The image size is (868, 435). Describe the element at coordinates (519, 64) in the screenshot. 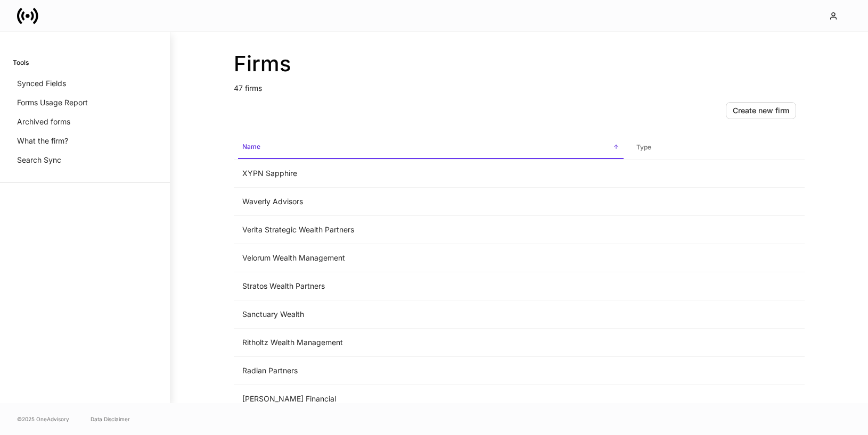

I see `h2: Firms` at that location.